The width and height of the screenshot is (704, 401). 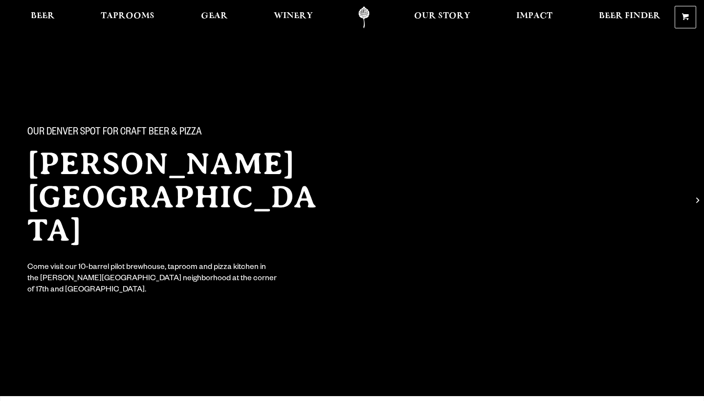 I want to click on span: Winery, so click(x=293, y=16).